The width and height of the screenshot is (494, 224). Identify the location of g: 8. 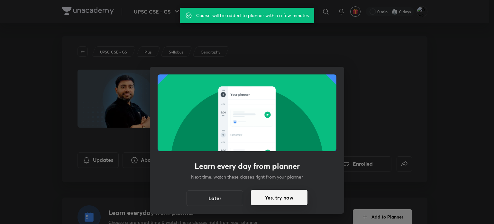
(223, 95).